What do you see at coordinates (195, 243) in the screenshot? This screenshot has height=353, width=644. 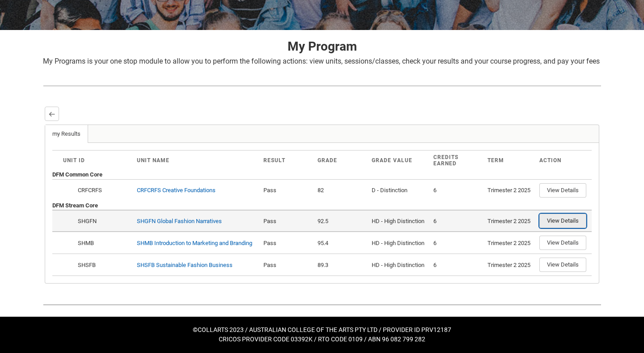 I see `a: SHMB Introduction to Marketing and Branding` at bounding box center [195, 243].